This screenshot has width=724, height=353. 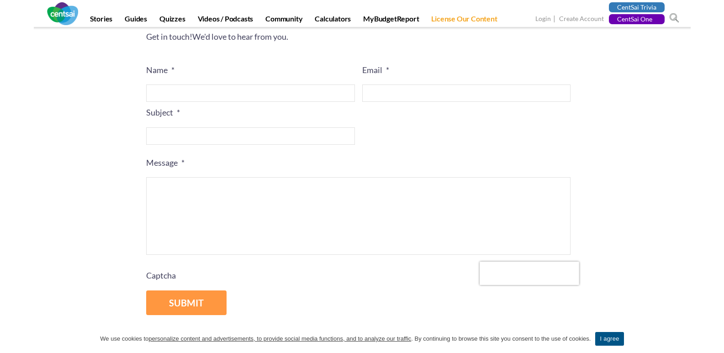 I want to click on a: Quizzes, so click(x=172, y=21).